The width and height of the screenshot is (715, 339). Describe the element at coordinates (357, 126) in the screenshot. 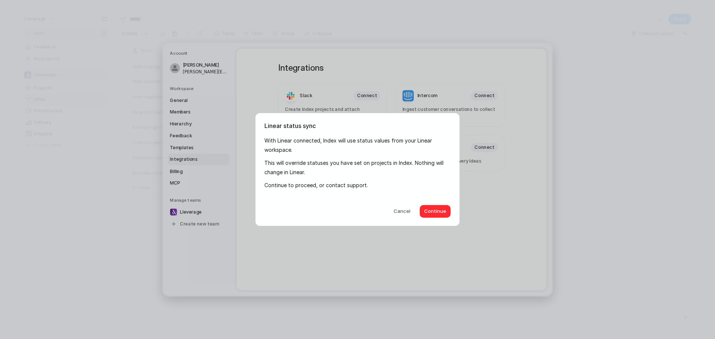

I see `h2: Linear status sync` at that location.